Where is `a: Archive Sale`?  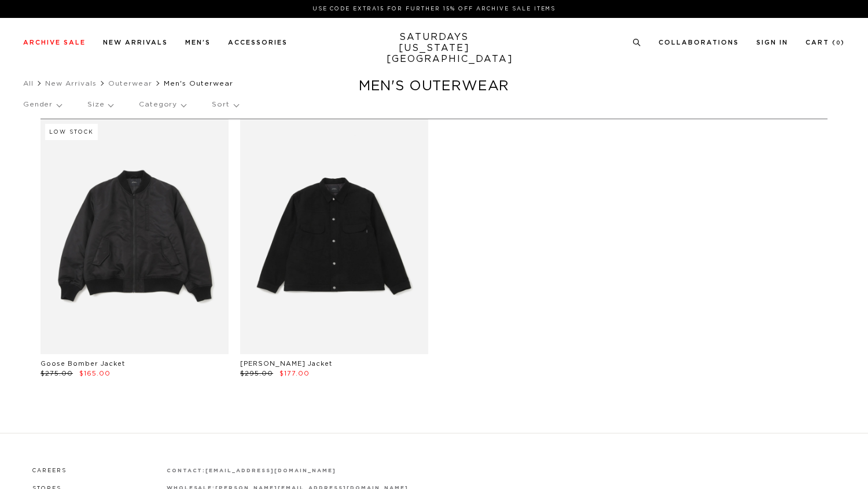 a: Archive Sale is located at coordinates (55, 43).